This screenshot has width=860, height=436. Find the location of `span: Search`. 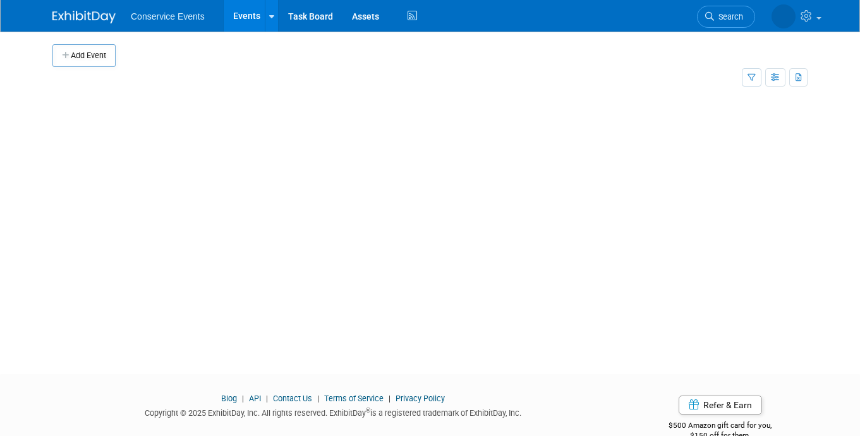

span: Search is located at coordinates (729, 16).